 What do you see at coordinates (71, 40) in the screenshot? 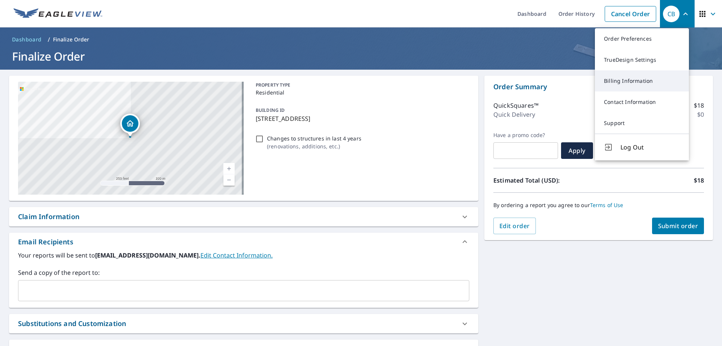
I see `p: Finalize Order` at bounding box center [71, 40].